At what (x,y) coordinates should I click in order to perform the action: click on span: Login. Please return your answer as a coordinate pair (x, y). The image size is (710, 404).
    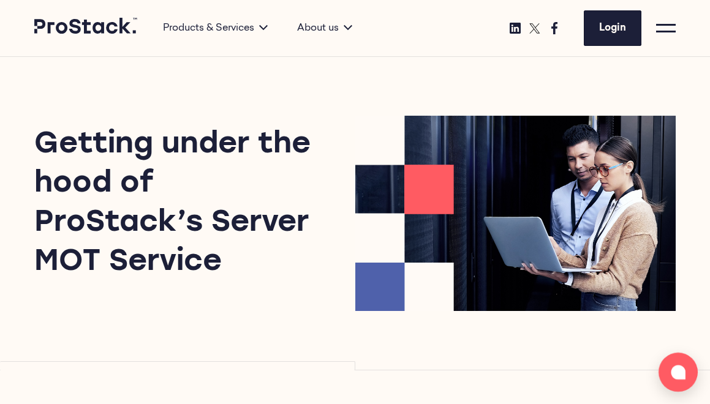
    Looking at the image, I should click on (613, 28).